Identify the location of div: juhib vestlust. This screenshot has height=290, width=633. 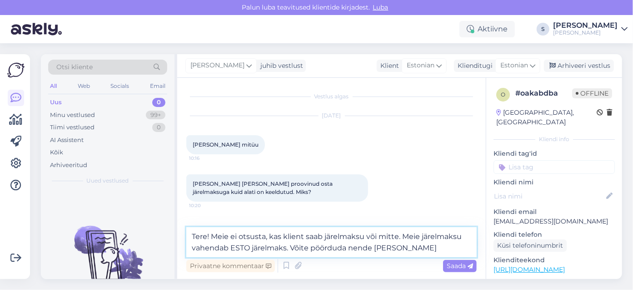
(280, 65).